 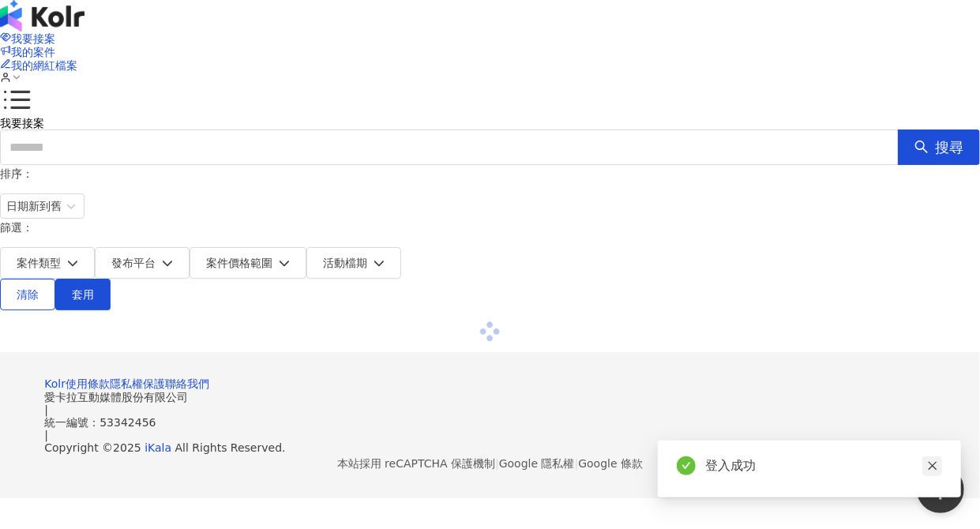 I want to click on span: 套用, so click(x=82, y=294).